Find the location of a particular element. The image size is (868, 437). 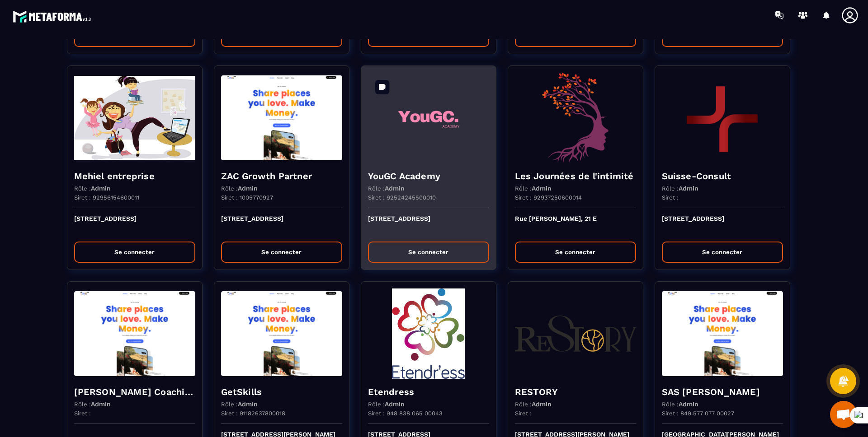

h4: Mehiel entreprise is located at coordinates (135, 176).